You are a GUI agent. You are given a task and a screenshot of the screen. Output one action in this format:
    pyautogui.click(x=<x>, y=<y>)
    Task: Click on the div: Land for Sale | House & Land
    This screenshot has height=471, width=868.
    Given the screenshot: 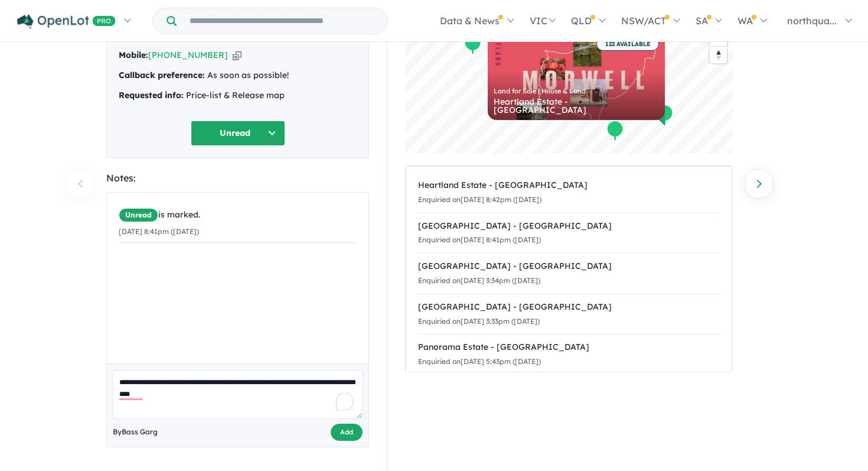 What is the action you would take?
    pyautogui.click(x=577, y=91)
    